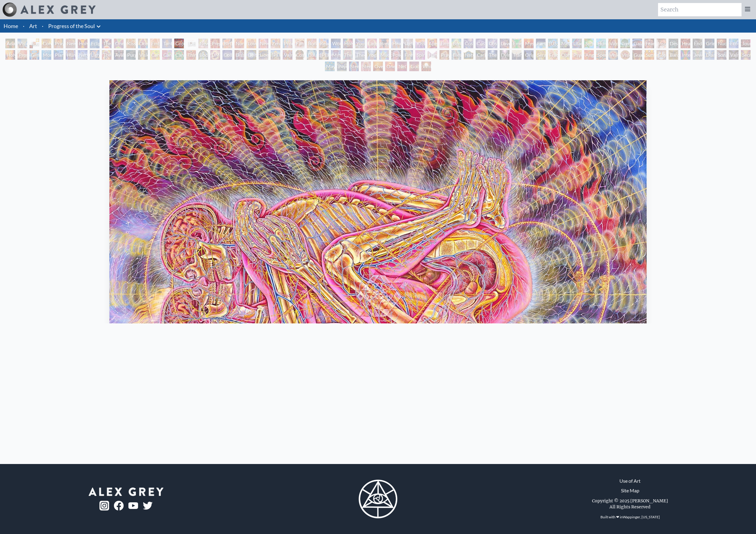 Image resolution: width=756 pixels, height=534 pixels. What do you see at coordinates (457, 43) in the screenshot?
I see `div: Bond` at bounding box center [457, 43].